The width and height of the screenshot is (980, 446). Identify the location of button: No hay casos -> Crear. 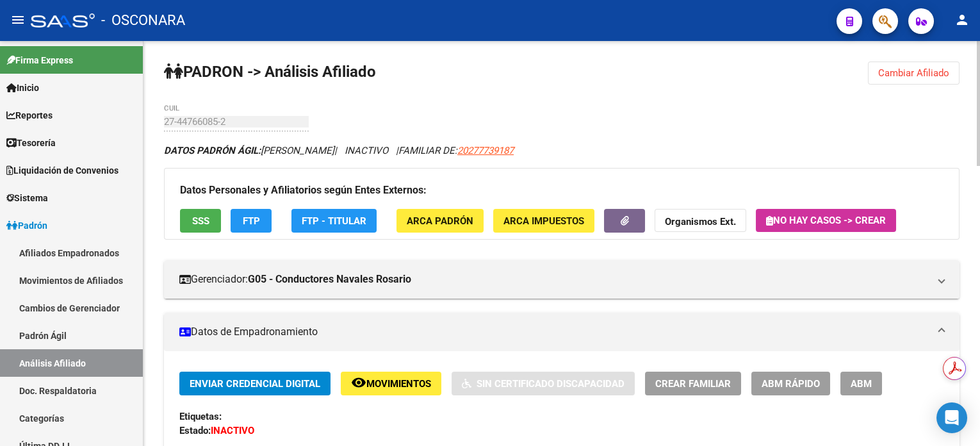
(826, 220).